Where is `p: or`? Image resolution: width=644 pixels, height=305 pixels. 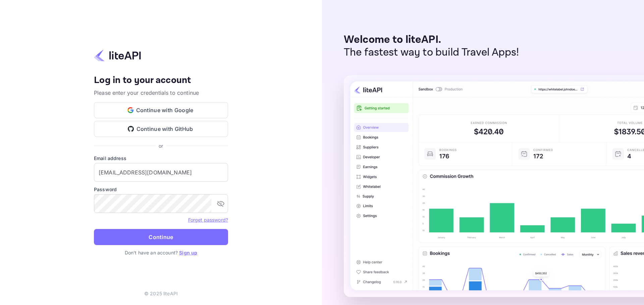 p: or is located at coordinates (161, 146).